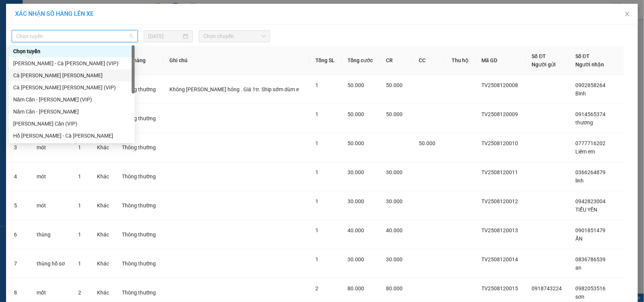  What do you see at coordinates (72, 51) in the screenshot?
I see `div: Chọn tuyến` at bounding box center [72, 51].